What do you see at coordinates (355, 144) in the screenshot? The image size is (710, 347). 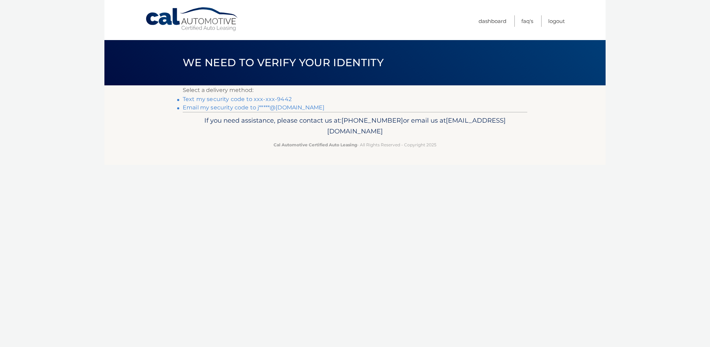 I see `p: - All Rights Reserved - Copyright 2025` at bounding box center [355, 144].